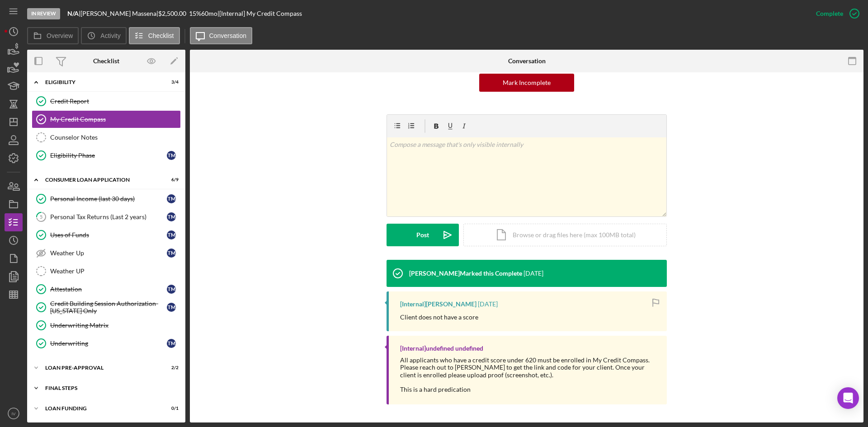 The height and width of the screenshot is (427, 868). What do you see at coordinates (106, 156) in the screenshot?
I see `a: Eligibility PhaseTM` at bounding box center [106, 156].